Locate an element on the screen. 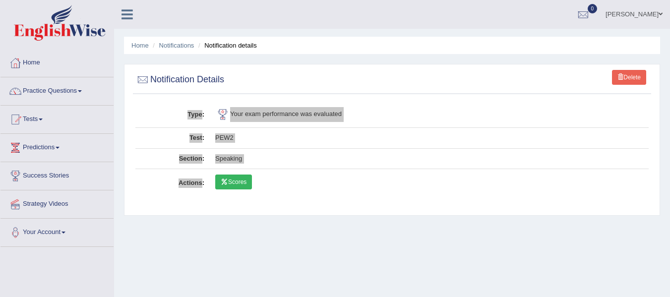 This screenshot has height=297, width=670. a: Scores is located at coordinates (234, 182).